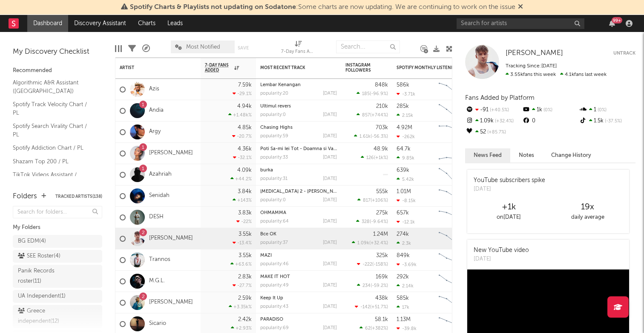 The image size is (644, 333). What do you see at coordinates (156, 110) in the screenshot?
I see `a: Andia` at bounding box center [156, 110].